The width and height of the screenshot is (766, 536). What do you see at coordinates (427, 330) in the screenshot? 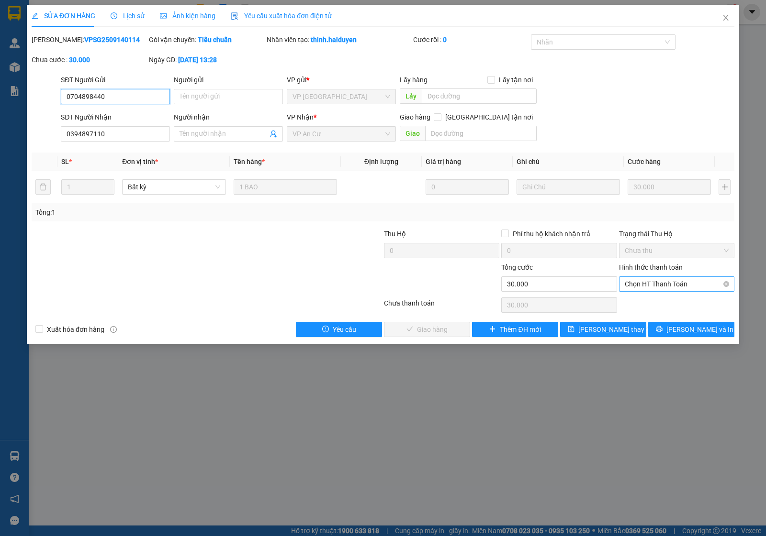
I see `button: checkGiao hàng` at bounding box center [427, 330].